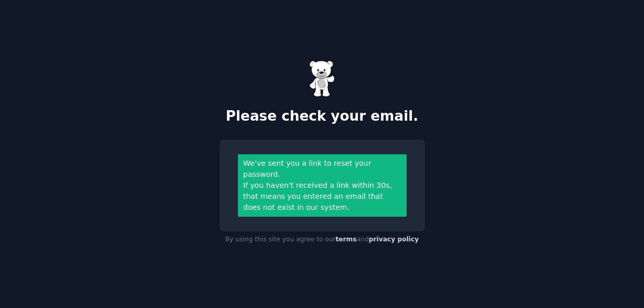 The height and width of the screenshot is (308, 644). What do you see at coordinates (394, 239) in the screenshot?
I see `a: privacy policy` at bounding box center [394, 239].